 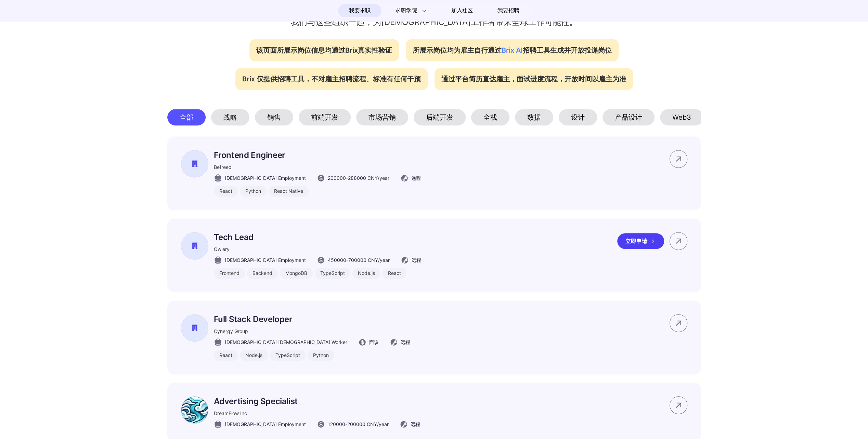 I want to click on div: Web3, so click(x=682, y=117).